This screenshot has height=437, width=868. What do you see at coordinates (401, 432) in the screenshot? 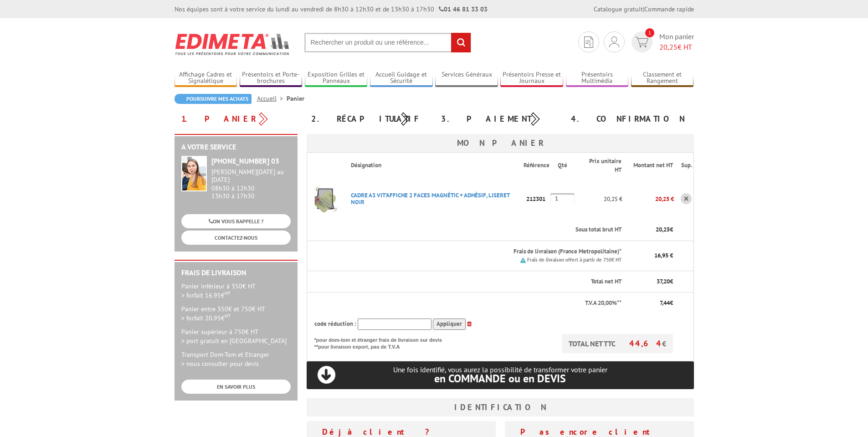
I see `h4: Déjà client ?` at bounding box center [401, 432].